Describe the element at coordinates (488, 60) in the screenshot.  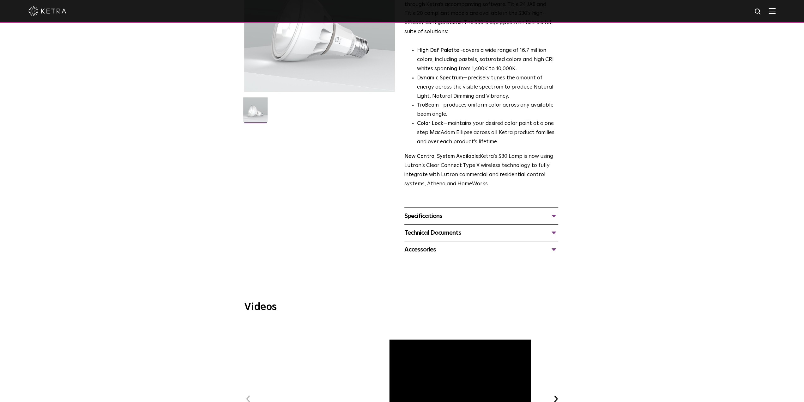
I see `p: covers a wide range of 16.7 million colors, including pastels, saturated colors and high CRI whit...` at that location.